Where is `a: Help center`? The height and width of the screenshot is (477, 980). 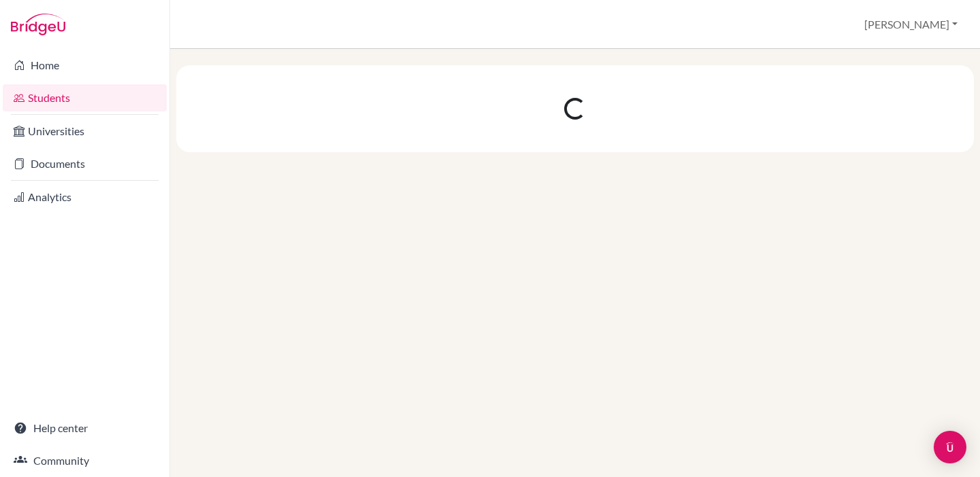
a: Help center is located at coordinates (84, 428).